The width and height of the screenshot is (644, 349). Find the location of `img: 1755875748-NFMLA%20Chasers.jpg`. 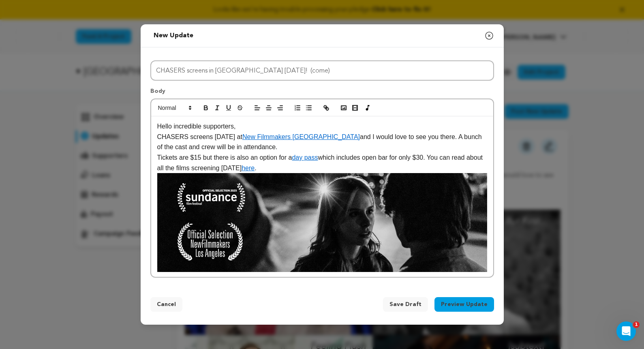

img: 1755875748-NFMLA%20Chasers.jpg is located at coordinates (322, 222).